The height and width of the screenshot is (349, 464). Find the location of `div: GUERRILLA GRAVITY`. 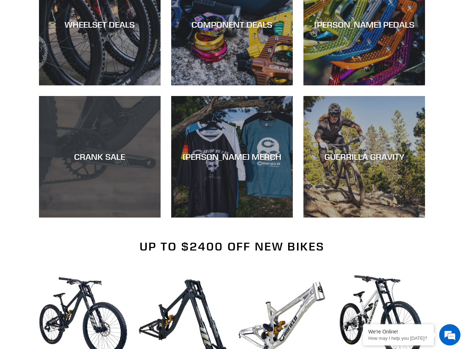

div: GUERRILLA GRAVITY is located at coordinates (364, 157).